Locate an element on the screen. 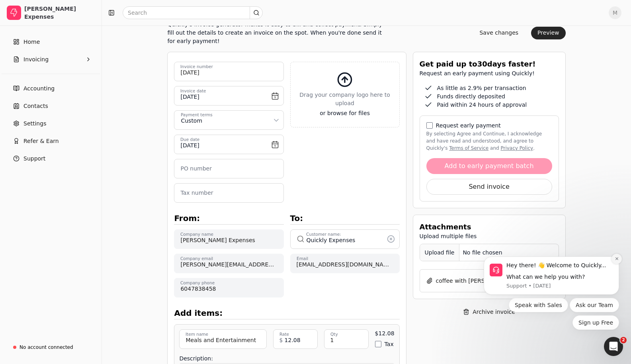 This screenshot has width=631, height=364. button: Save changes is located at coordinates (499, 33).